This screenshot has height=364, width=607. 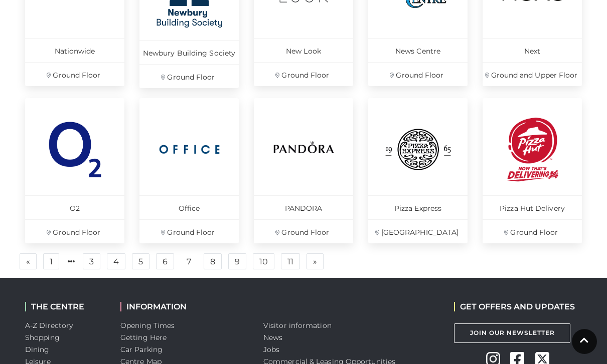 What do you see at coordinates (28, 261) in the screenshot?
I see `a: Previous` at bounding box center [28, 261].